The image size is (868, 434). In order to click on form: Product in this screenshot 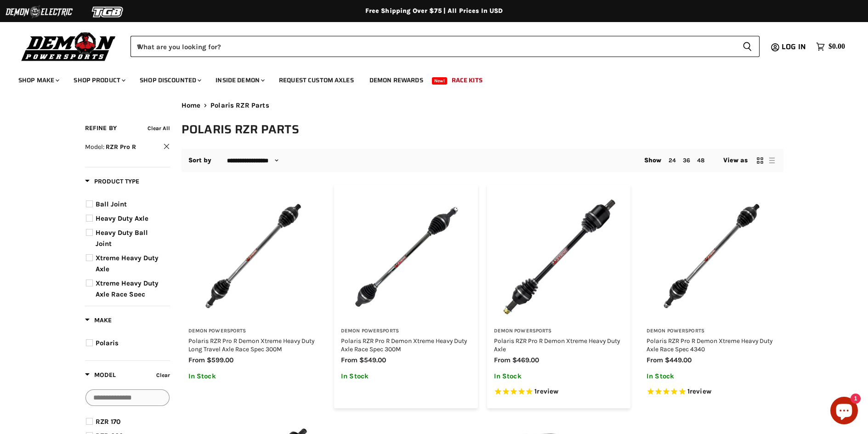, I will do `click(445, 47)`.